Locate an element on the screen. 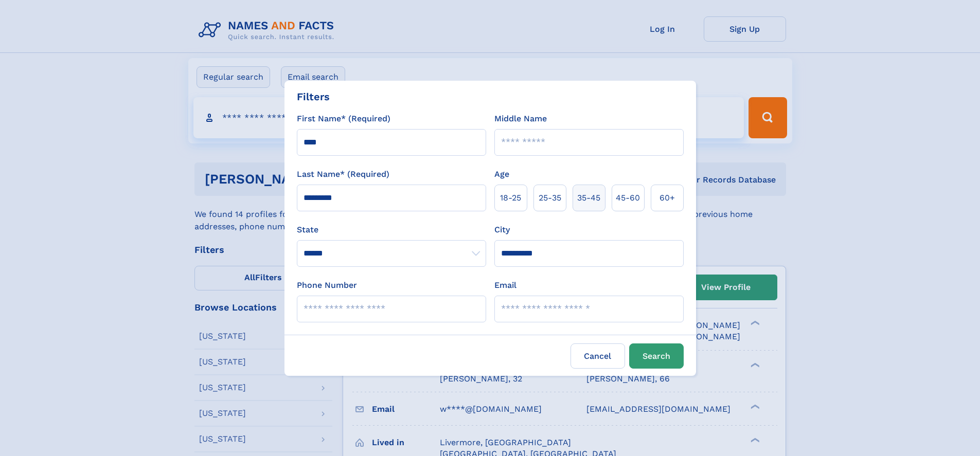 Image resolution: width=980 pixels, height=456 pixels. span: 35‑45 is located at coordinates (589, 198).